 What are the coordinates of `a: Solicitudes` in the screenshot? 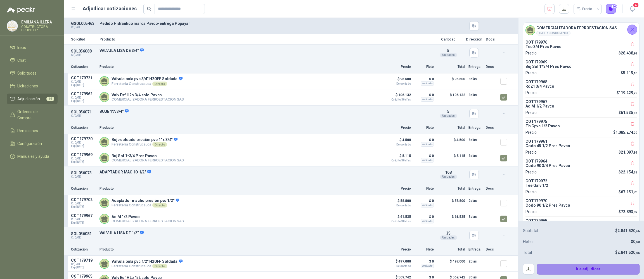 It's located at (32, 73).